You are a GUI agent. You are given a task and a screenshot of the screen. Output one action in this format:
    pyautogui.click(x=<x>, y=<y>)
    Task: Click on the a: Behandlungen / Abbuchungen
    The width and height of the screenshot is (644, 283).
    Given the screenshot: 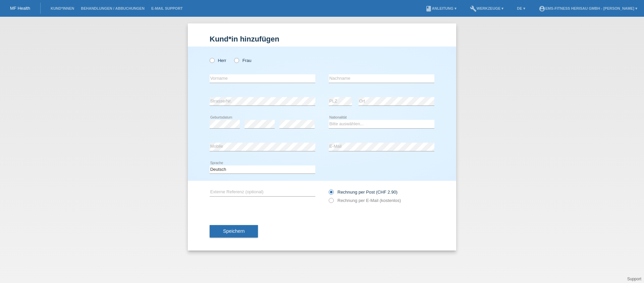 What is the action you would take?
    pyautogui.click(x=113, y=8)
    